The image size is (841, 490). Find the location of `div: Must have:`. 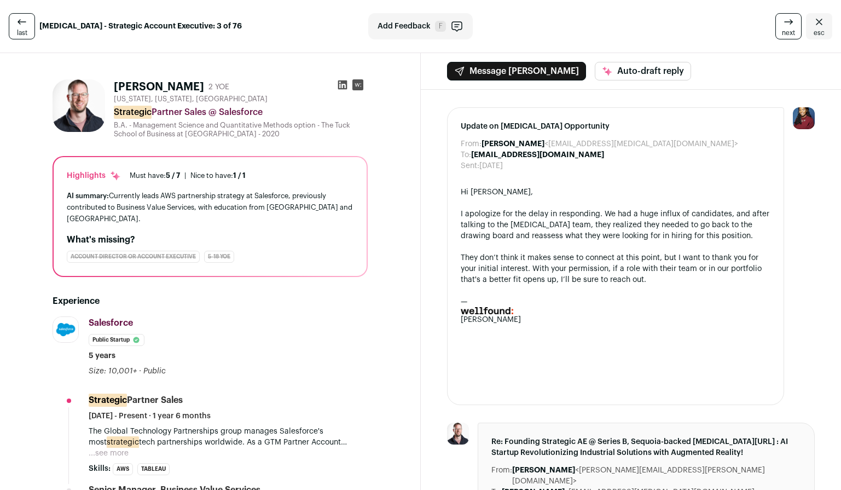

div: Must have: is located at coordinates (155, 176).